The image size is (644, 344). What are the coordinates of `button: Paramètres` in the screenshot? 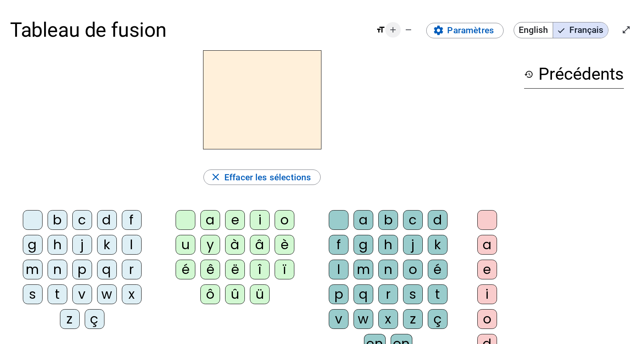 It's located at (465, 31).